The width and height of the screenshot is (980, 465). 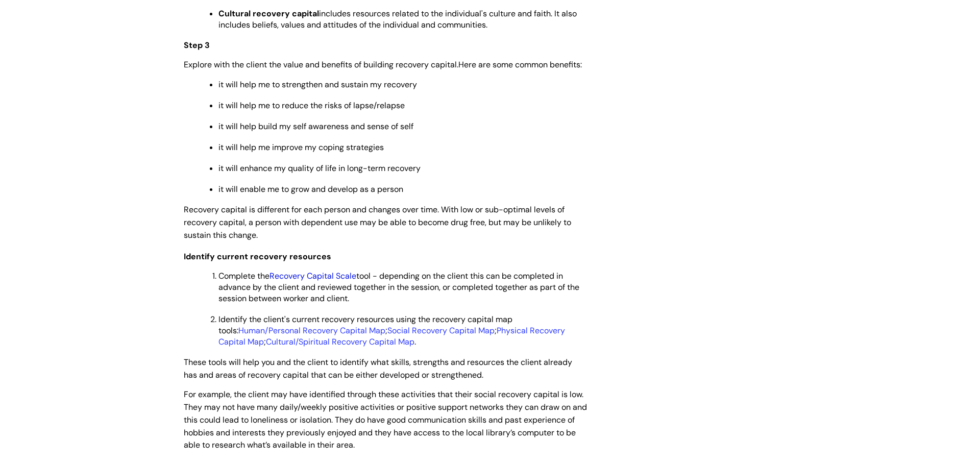 What do you see at coordinates (383, 64) in the screenshot?
I see `span: Explore with the client the value and benefits of building recovery capital.` at bounding box center [383, 64].